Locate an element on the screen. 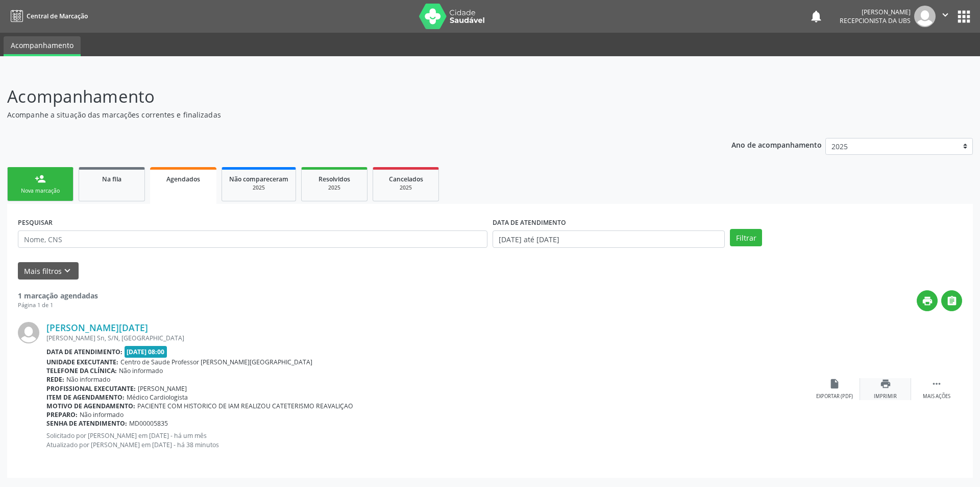 This screenshot has height=487, width=980. b: Unidade executante: is located at coordinates (82, 362).